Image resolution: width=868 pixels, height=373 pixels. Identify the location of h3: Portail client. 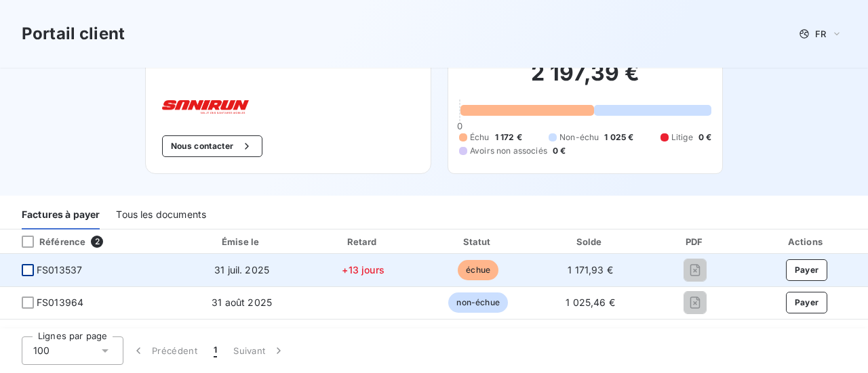
(73, 34).